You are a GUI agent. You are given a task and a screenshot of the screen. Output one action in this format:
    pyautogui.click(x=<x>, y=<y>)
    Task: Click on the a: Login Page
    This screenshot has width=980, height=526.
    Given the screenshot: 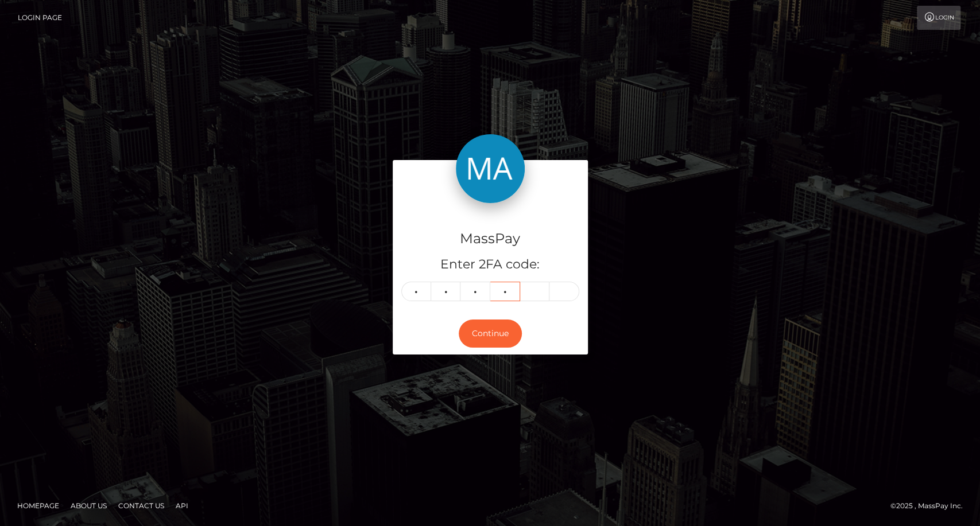 What is the action you would take?
    pyautogui.click(x=40, y=18)
    